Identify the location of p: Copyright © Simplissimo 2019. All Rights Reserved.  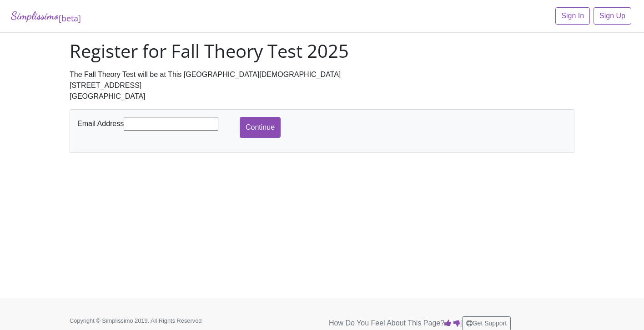
(149, 321).